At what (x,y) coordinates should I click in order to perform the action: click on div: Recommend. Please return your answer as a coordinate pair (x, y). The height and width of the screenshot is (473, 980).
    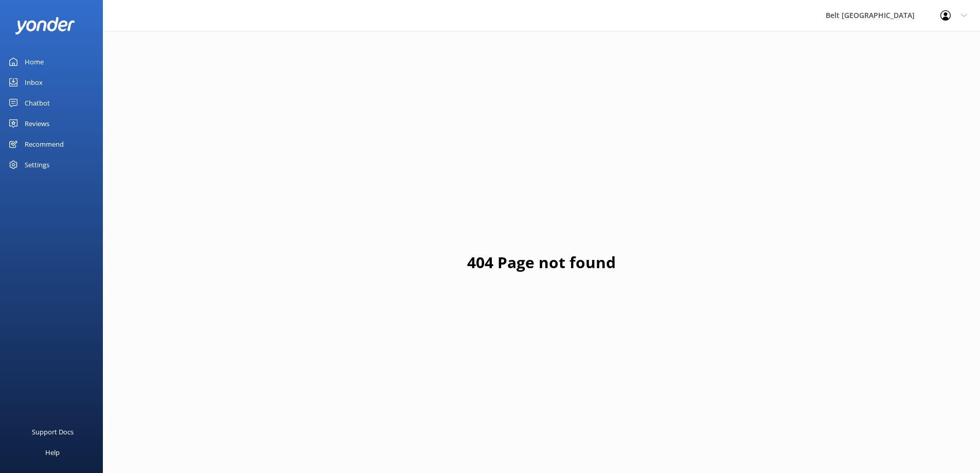
    Looking at the image, I should click on (44, 144).